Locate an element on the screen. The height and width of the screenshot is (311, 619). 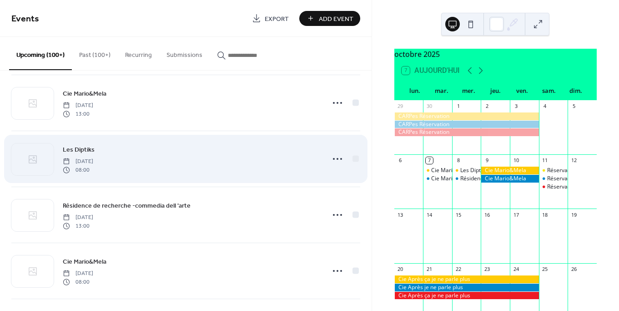
div: 2 is located at coordinates (486, 106).